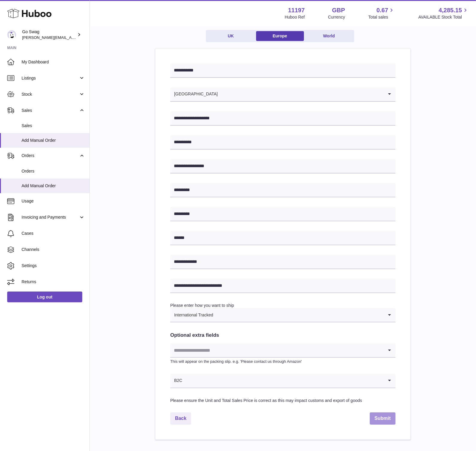  I want to click on strong: 11197, so click(296, 10).